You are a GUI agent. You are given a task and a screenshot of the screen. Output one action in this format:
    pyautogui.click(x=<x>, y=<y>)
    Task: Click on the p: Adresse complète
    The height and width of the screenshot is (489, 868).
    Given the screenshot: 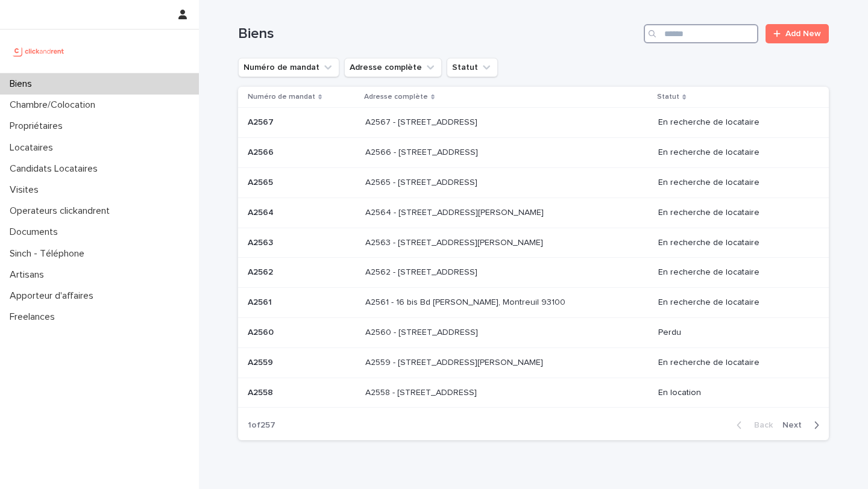 What is the action you would take?
    pyautogui.click(x=396, y=97)
    